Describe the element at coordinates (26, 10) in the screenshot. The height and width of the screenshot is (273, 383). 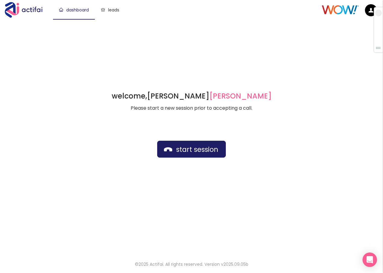
I see `img: Actifai Logo` at that location.